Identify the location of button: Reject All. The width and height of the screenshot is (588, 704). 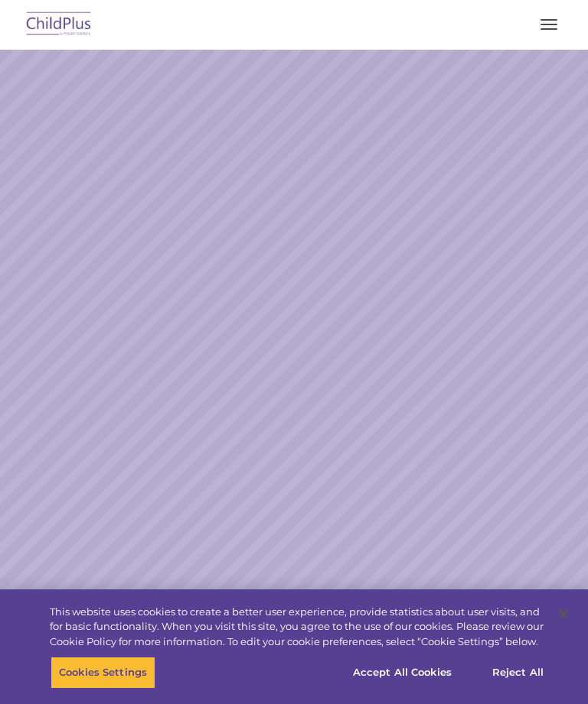
(517, 673).